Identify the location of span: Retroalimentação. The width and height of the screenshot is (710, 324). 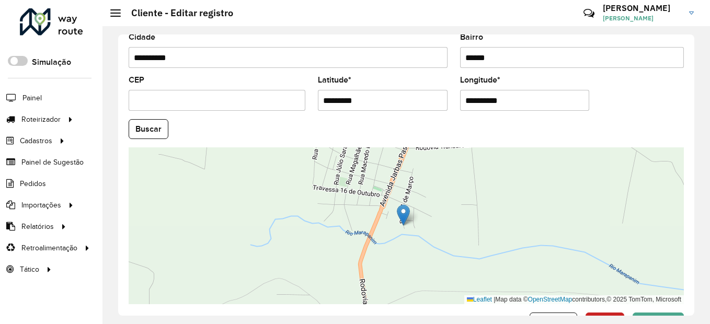
(49, 248).